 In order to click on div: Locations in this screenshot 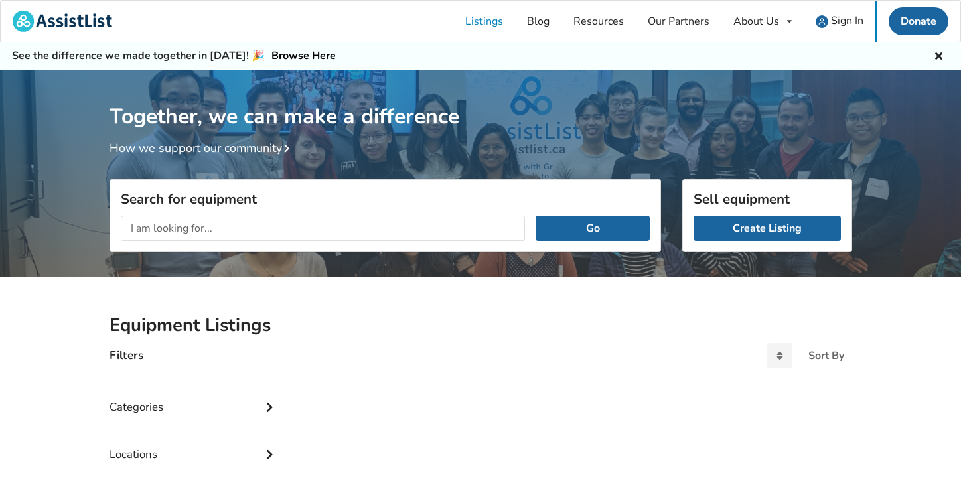, I will do `click(194, 444)`.